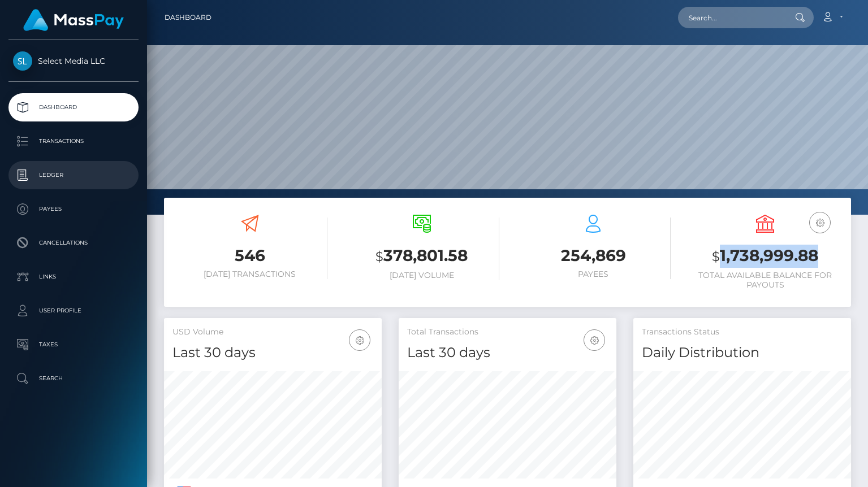  Describe the element at coordinates (594, 256) in the screenshot. I see `h3: 254,869` at that location.